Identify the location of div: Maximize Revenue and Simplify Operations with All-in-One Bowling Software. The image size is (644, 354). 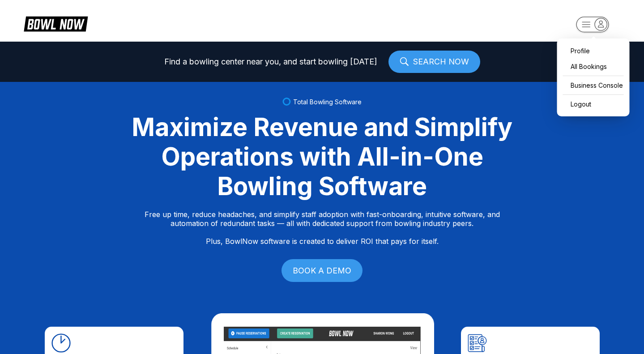
(322, 156).